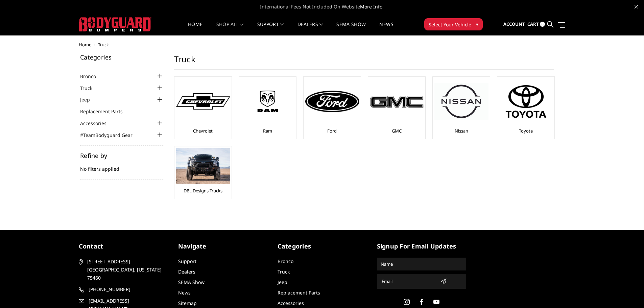 Image resolution: width=644 pixels, height=308 pixels. What do you see at coordinates (514, 24) in the screenshot?
I see `a: Account` at bounding box center [514, 24].